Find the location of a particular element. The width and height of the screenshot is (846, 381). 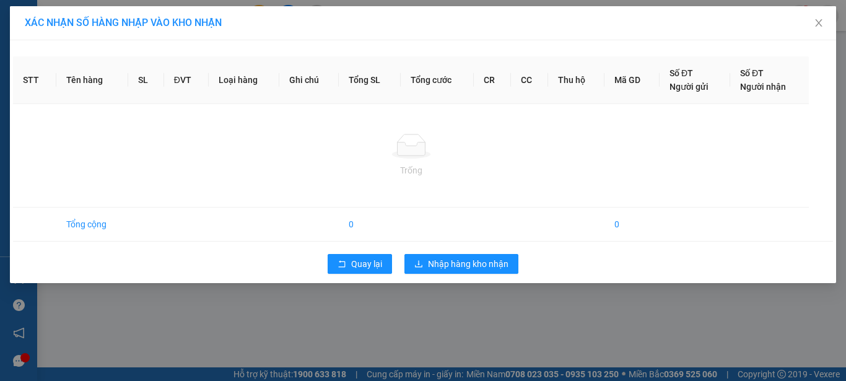

span: XÁC NHẬN SỐ HÀNG NHẬP VÀO KHO NHẬN is located at coordinates (123, 22).